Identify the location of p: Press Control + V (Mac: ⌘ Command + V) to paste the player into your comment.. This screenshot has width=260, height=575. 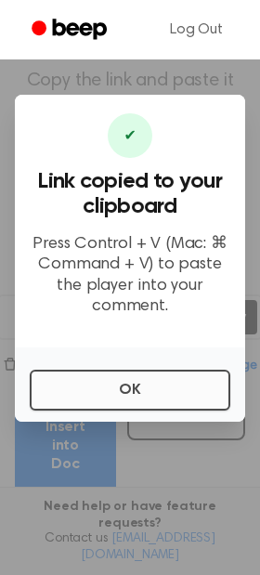
(130, 276).